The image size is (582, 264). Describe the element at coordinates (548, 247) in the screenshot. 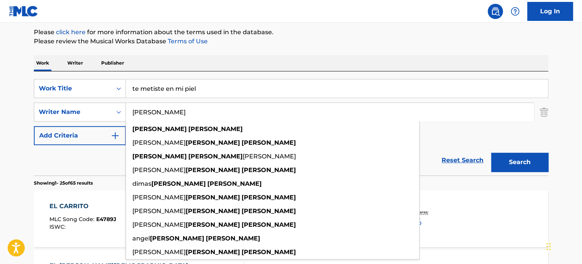

I see `div: Drag` at that location.